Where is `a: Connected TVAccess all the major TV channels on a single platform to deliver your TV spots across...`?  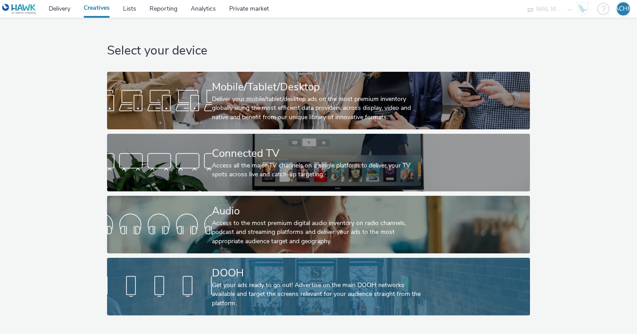
a: Connected TVAccess all the major TV channels on a single platform to deliver your TV spots across... is located at coordinates (318, 162).